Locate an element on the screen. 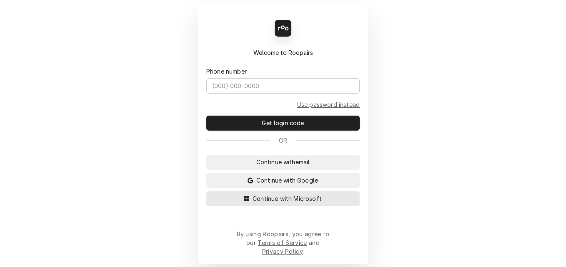  input: (000) 000-0000 is located at coordinates (283, 86).